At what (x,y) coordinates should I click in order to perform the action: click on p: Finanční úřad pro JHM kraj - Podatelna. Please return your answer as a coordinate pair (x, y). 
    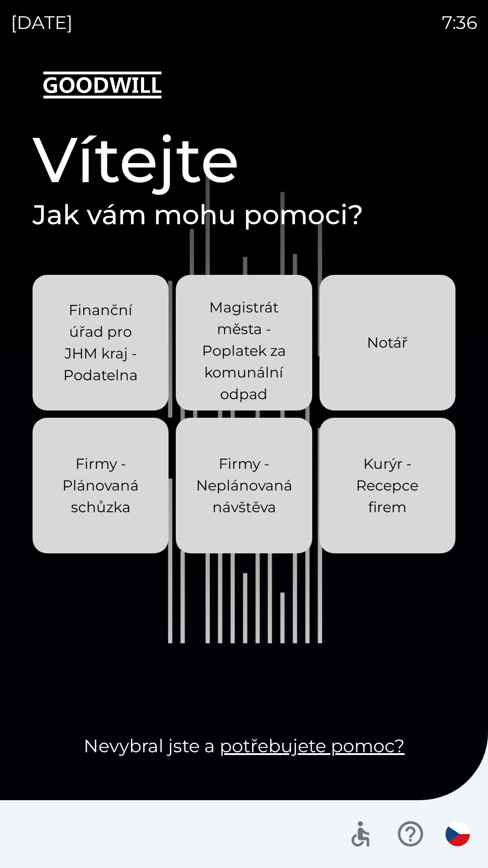
    Looking at the image, I should click on (100, 343).